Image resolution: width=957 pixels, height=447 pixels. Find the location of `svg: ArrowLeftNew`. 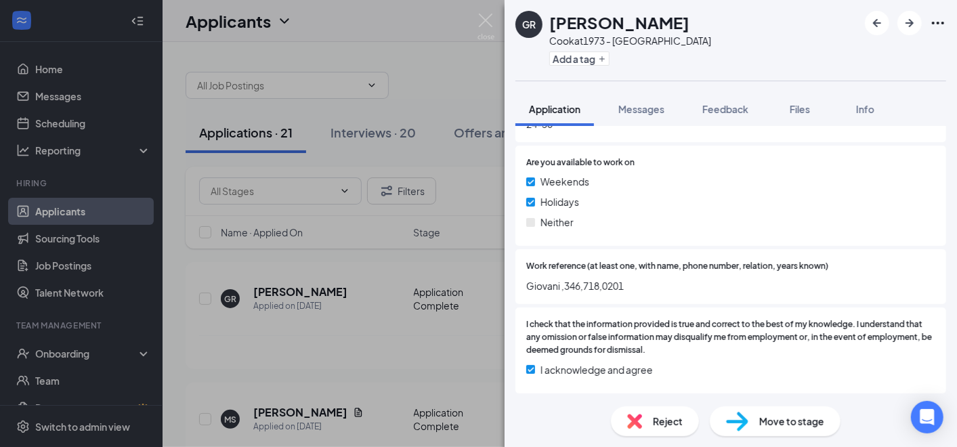

svg: ArrowLeftNew is located at coordinates (877, 23).